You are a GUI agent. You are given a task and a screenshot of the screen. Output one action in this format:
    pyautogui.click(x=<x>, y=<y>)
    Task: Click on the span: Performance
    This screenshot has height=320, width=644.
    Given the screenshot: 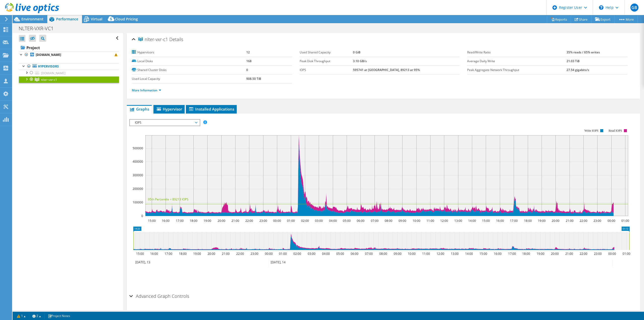 What is the action you would take?
    pyautogui.click(x=67, y=19)
    